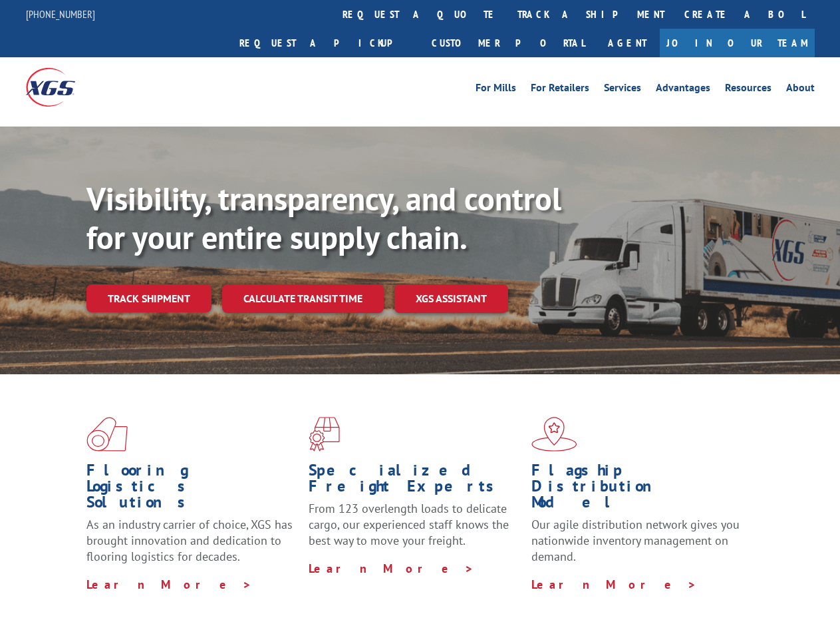  I want to click on h1: Flagship Distribution Model, so click(637, 489).